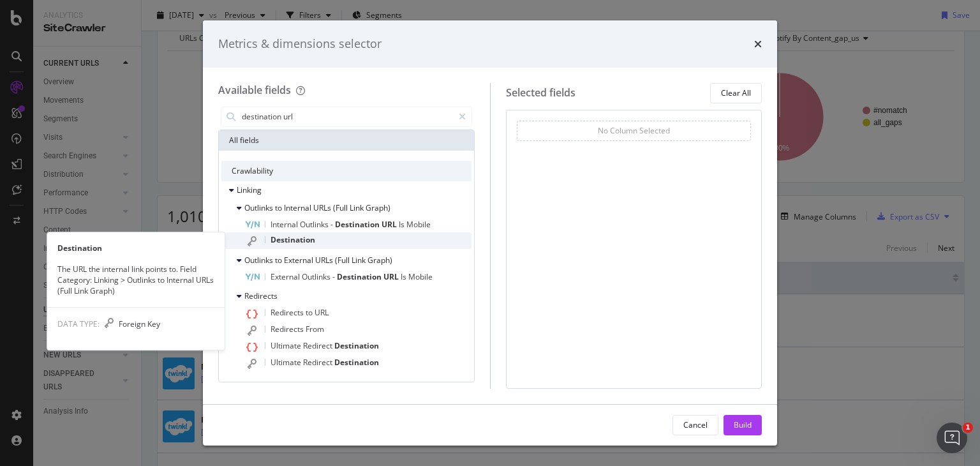 The image size is (980, 466). Describe the element at coordinates (346, 141) in the screenshot. I see `div: All fields` at that location.